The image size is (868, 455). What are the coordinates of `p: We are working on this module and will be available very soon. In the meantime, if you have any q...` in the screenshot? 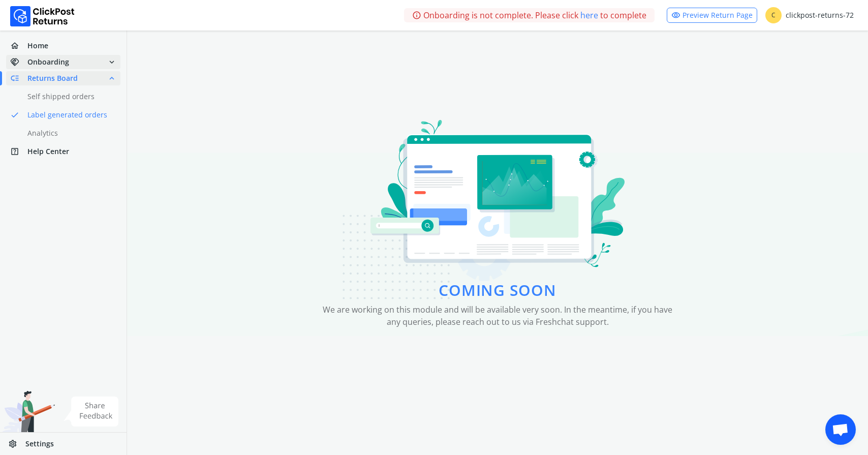 It's located at (498, 316).